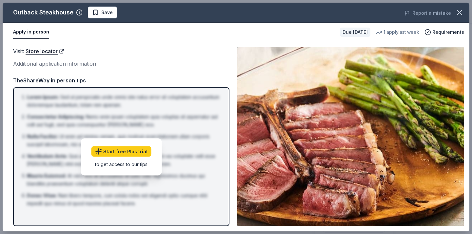 The height and width of the screenshot is (234, 472). What do you see at coordinates (121, 80) in the screenshot?
I see `div: TheShareWay in person tips` at bounding box center [121, 80].